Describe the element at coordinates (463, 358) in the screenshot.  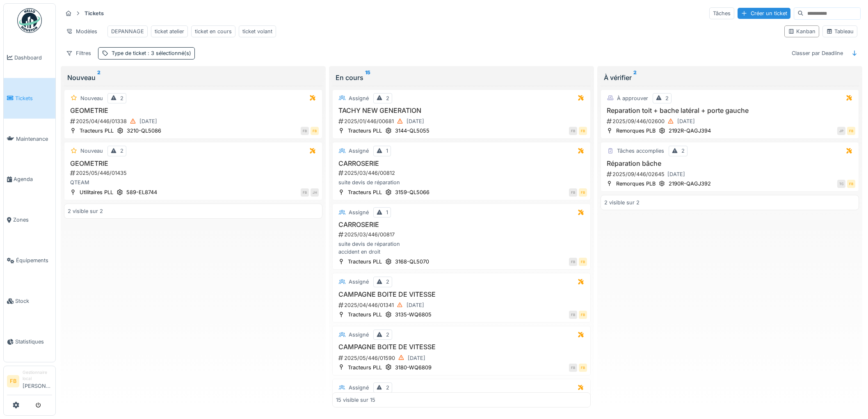
I see `div: 2025/05/446/01590` at that location.